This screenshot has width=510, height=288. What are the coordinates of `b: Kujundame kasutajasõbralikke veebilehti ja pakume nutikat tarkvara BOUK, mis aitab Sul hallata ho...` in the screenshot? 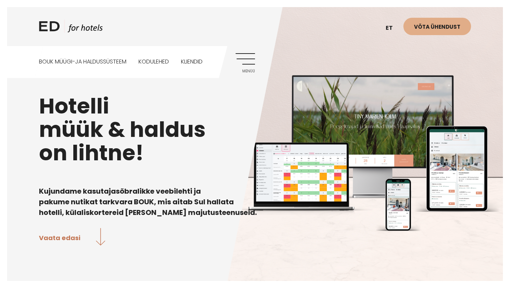 It's located at (148, 202).